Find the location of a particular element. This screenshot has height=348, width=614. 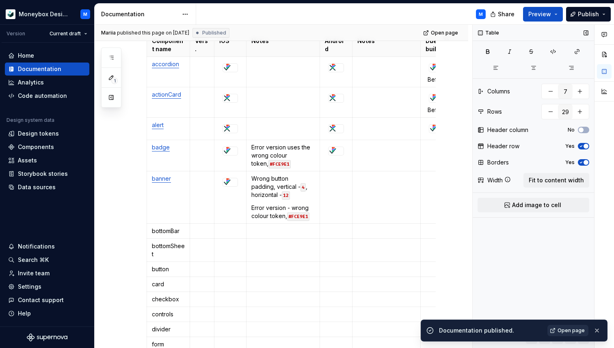

p: button is located at coordinates (168, 269).